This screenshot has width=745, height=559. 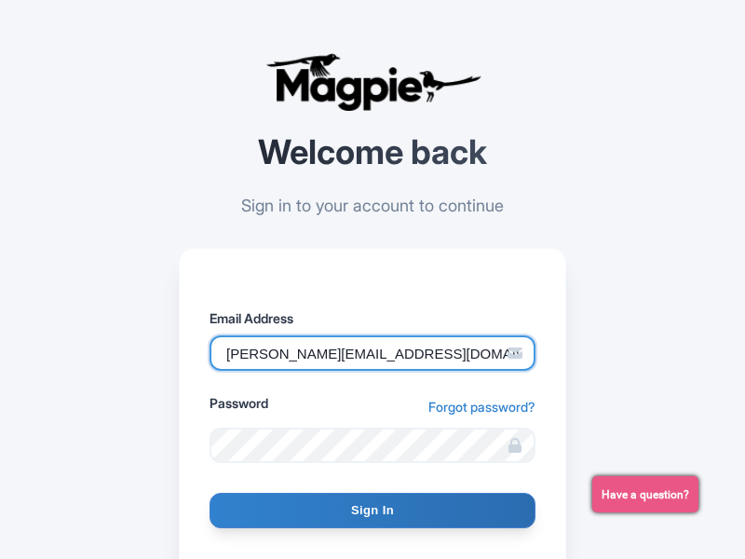 What do you see at coordinates (482, 406) in the screenshot?
I see `a: Forgot password?` at bounding box center [482, 406].